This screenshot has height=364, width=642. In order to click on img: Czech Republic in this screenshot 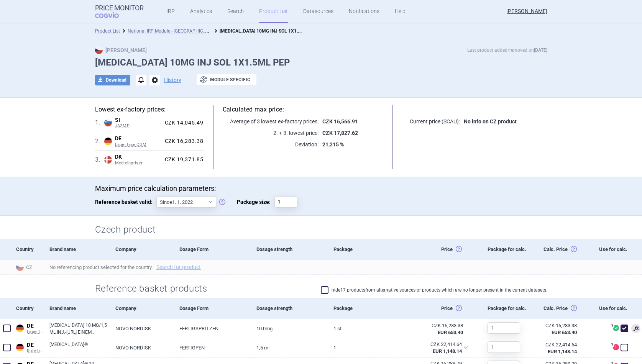, I will do `click(20, 267)`.